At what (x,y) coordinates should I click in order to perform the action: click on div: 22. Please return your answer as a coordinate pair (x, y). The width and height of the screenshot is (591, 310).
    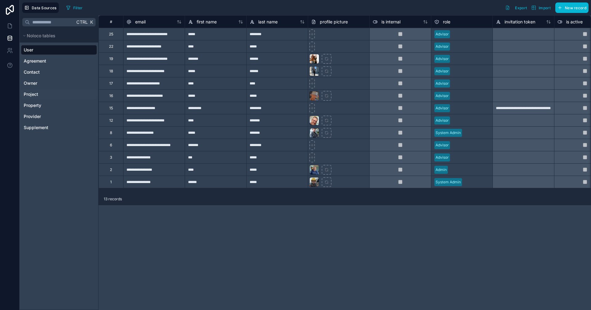
    Looking at the image, I should click on (111, 46).